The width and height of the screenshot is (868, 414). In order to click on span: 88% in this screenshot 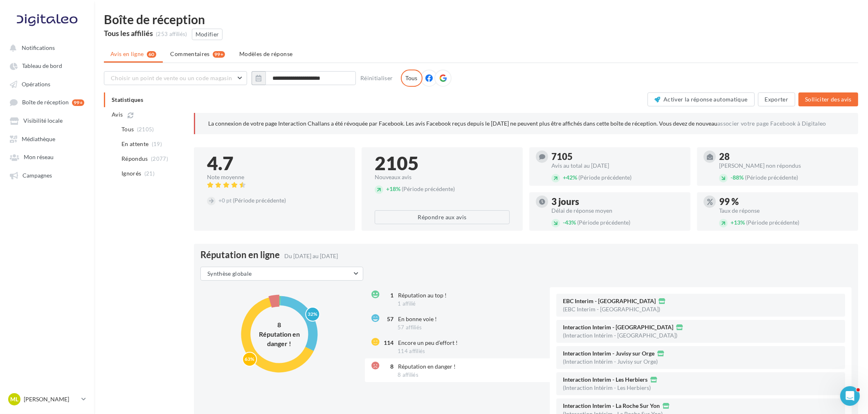, I will do `click(737, 177)`.